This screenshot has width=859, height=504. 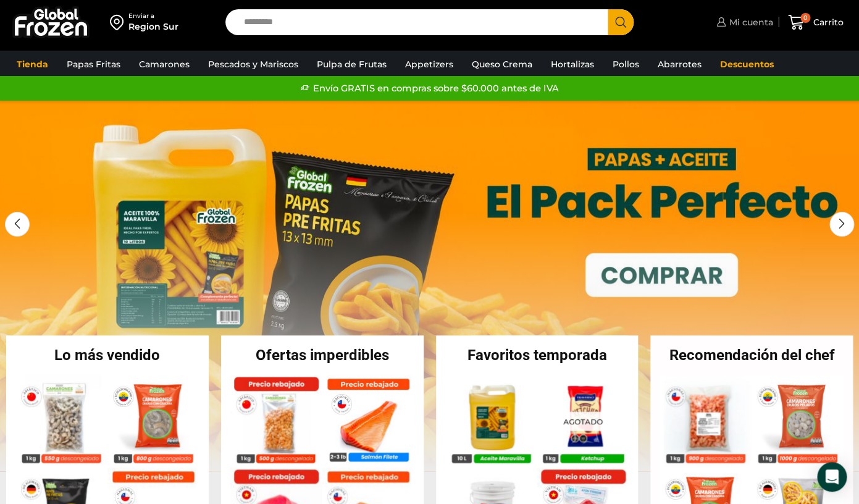 What do you see at coordinates (107, 355) in the screenshot?
I see `h2: Lo más vendido` at bounding box center [107, 355].